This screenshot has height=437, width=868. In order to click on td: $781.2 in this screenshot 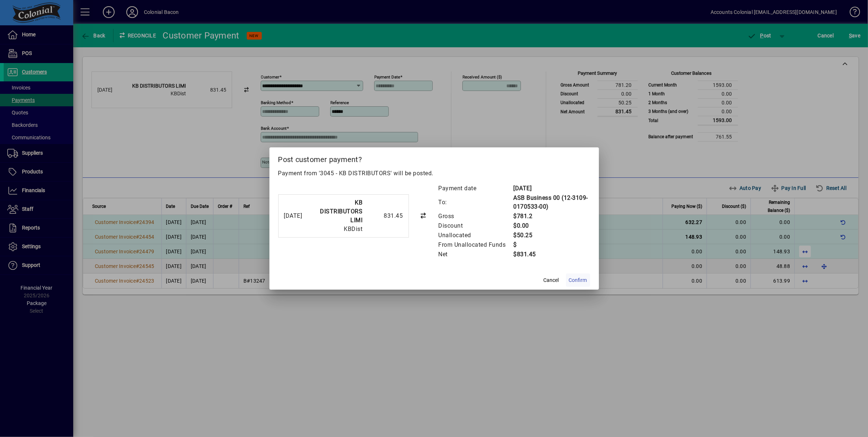, I will do `click(551, 216)`.